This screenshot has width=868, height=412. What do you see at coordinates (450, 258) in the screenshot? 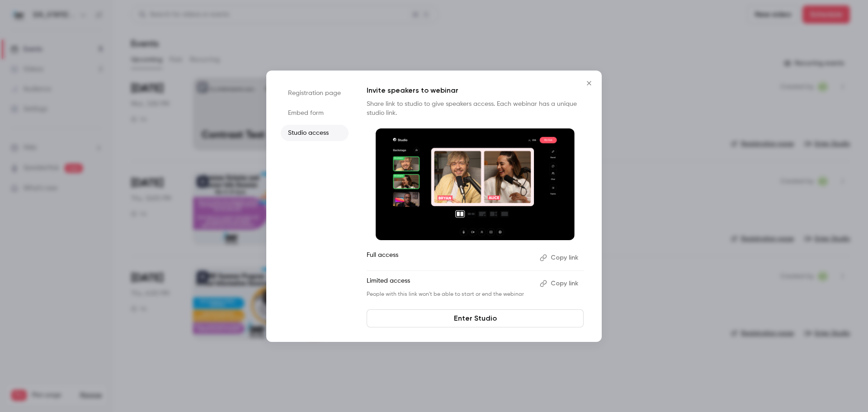
I see `p: Full access` at bounding box center [450, 258].